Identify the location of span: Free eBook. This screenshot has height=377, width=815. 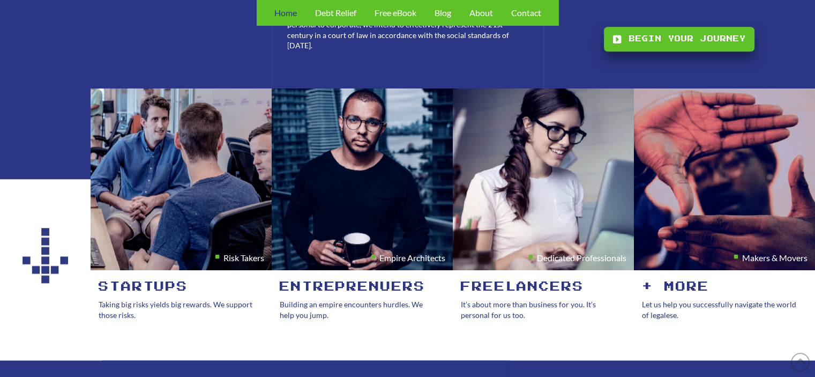
(396, 13).